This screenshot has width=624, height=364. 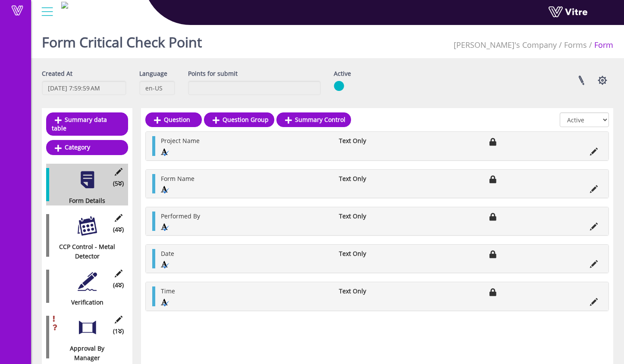 I want to click on div: Approval By Manager, so click(x=84, y=353).